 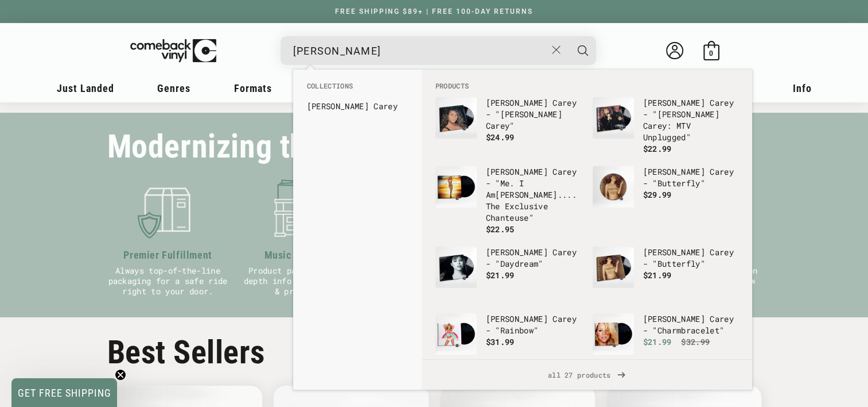 What do you see at coordinates (587, 215) in the screenshot?
I see `div: Products` at bounding box center [587, 215].